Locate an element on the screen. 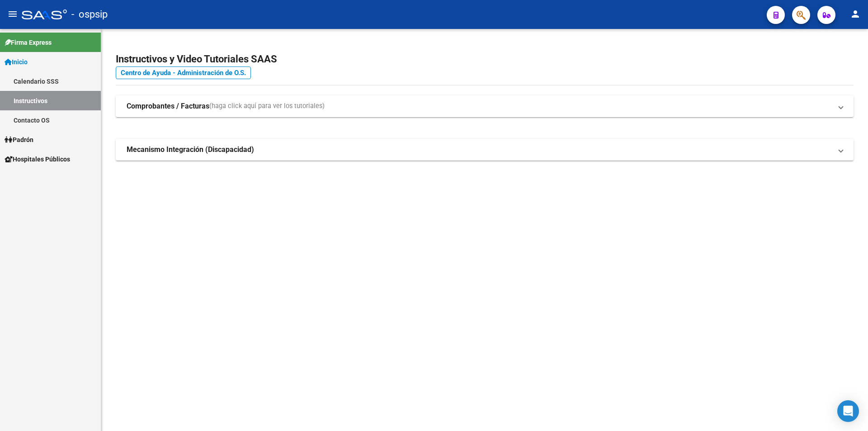 This screenshot has width=868, height=431. strong: Comprobantes / Facturas is located at coordinates (168, 106).